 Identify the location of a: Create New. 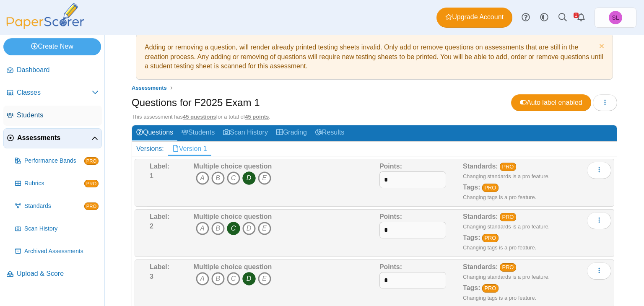
(52, 46).